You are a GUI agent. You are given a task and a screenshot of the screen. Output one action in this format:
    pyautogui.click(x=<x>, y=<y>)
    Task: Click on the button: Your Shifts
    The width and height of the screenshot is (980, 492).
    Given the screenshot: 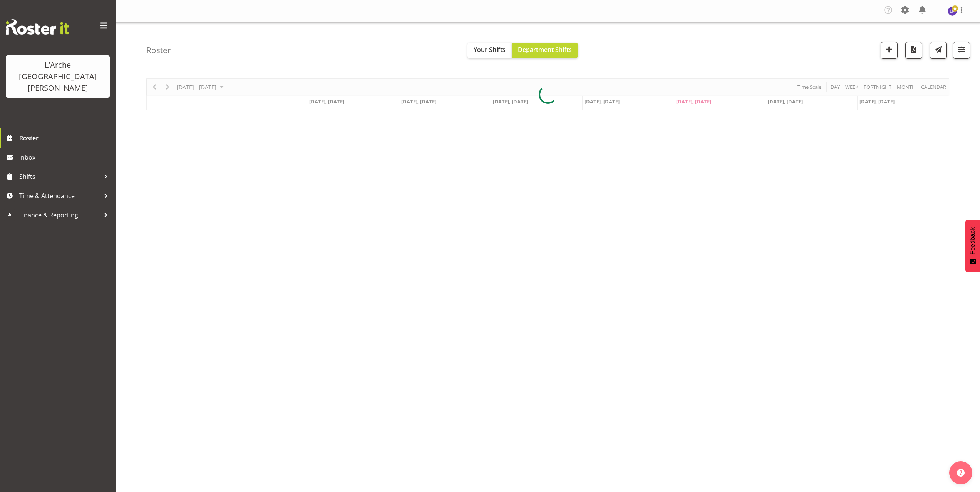 What is the action you would take?
    pyautogui.click(x=490, y=50)
    